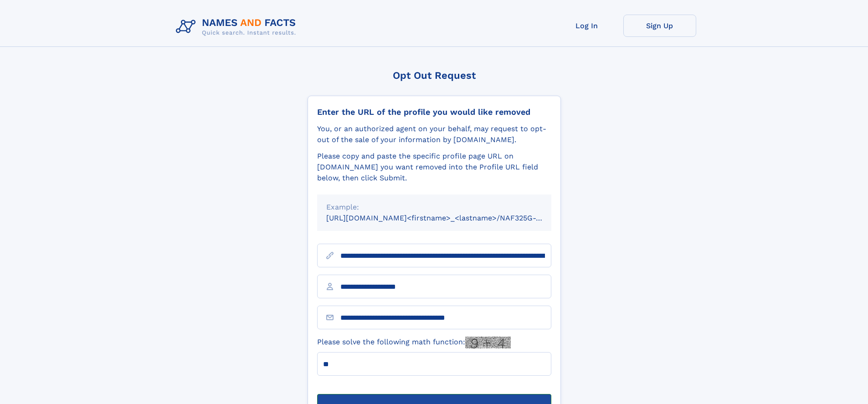 This screenshot has height=404, width=868. I want to click on div: You, or an authorized agent on your behalf, may request to opt-out of the sale of your informatio..., so click(434, 134).